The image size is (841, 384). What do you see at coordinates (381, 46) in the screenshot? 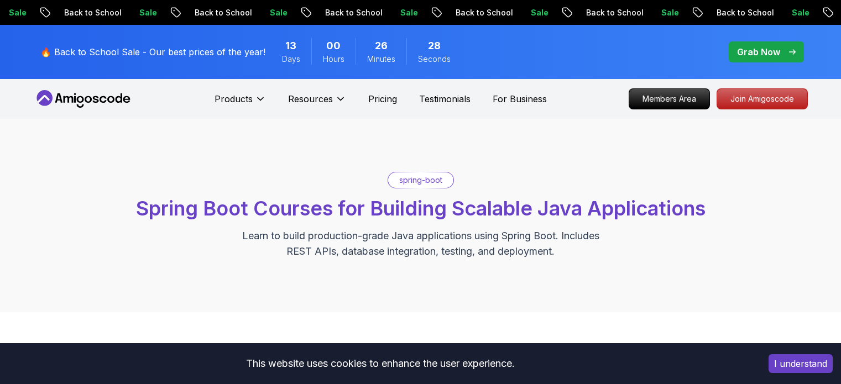
I see `span: 26 Minutes` at bounding box center [381, 46].